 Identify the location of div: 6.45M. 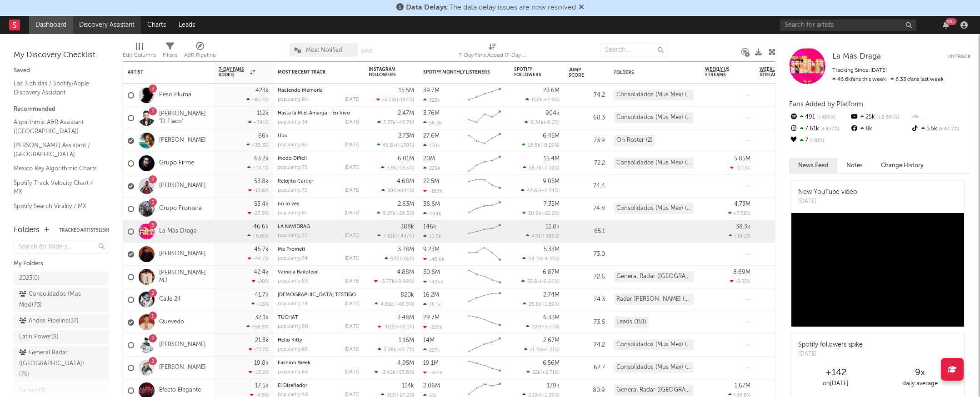
(551, 136).